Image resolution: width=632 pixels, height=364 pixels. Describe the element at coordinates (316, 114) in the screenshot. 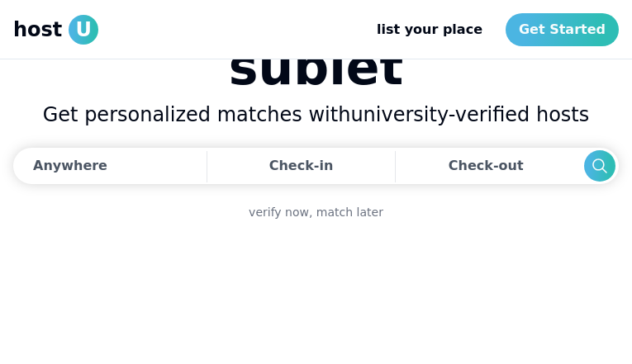

I see `h2: Get personalized matches with university-verified hosts` at that location.